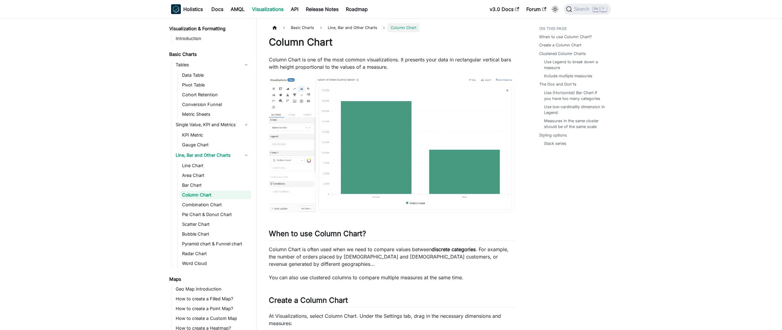 Image resolution: width=782 pixels, height=330 pixels. I want to click on a: Forum, so click(536, 9).